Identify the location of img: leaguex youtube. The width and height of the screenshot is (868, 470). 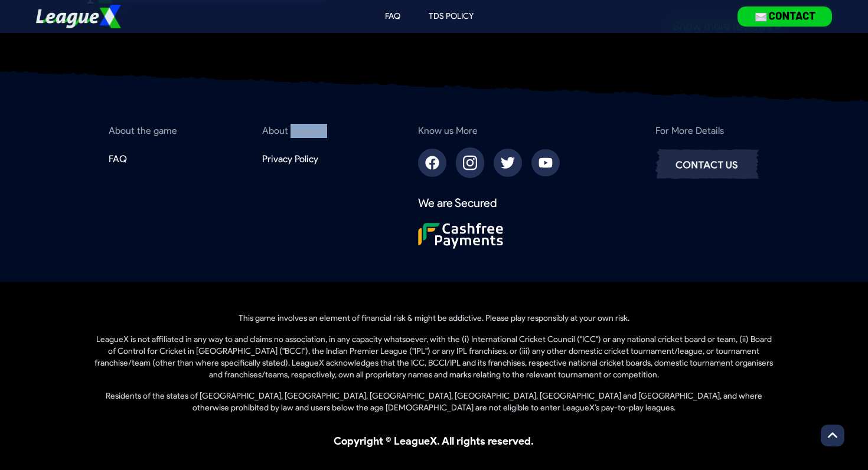
(545, 162).